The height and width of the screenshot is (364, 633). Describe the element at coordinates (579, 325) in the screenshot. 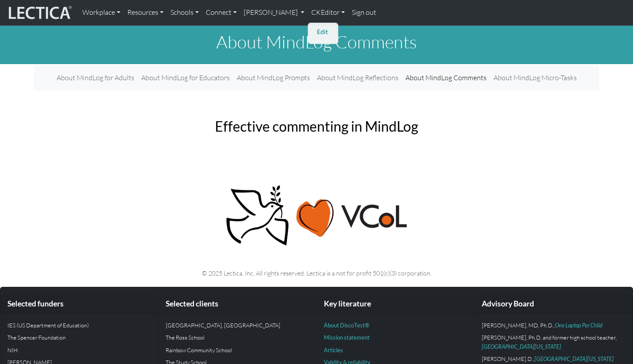

I see `a: One Laptop Per Child` at that location.